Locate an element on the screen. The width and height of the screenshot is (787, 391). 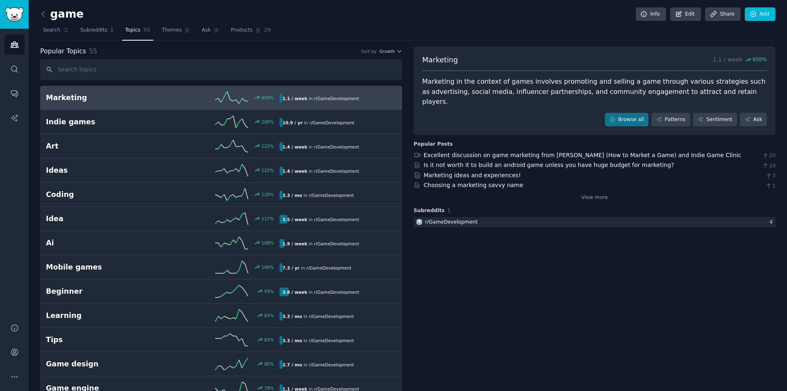
h2: Game design is located at coordinates (104, 364).